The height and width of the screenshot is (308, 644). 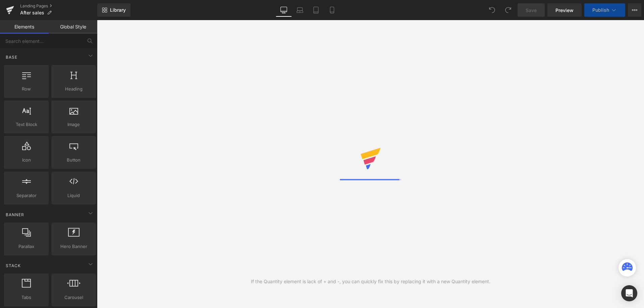 What do you see at coordinates (12, 57) in the screenshot?
I see `span: Base` at bounding box center [12, 57].